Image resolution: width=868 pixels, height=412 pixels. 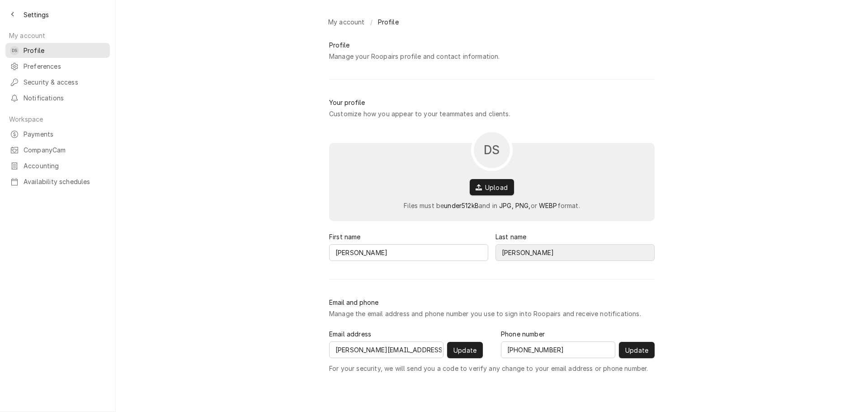 I want to click on span: For your security, we will send you a code to verify any change to your email address or phone nu..., so click(x=488, y=368).